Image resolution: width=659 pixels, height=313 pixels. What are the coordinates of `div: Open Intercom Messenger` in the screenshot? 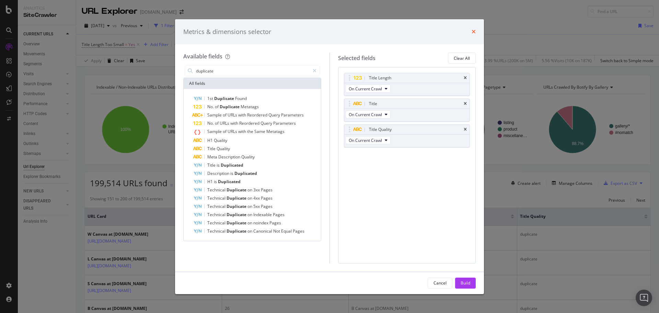 It's located at (644, 297).